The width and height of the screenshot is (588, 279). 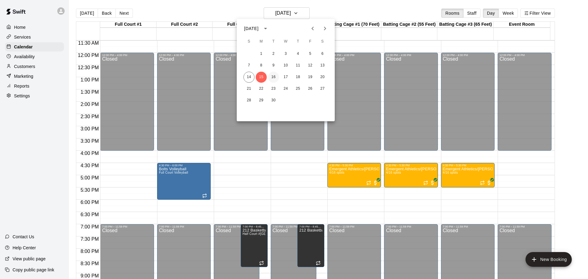 What do you see at coordinates (261, 89) in the screenshot?
I see `button: 22` at bounding box center [261, 89].